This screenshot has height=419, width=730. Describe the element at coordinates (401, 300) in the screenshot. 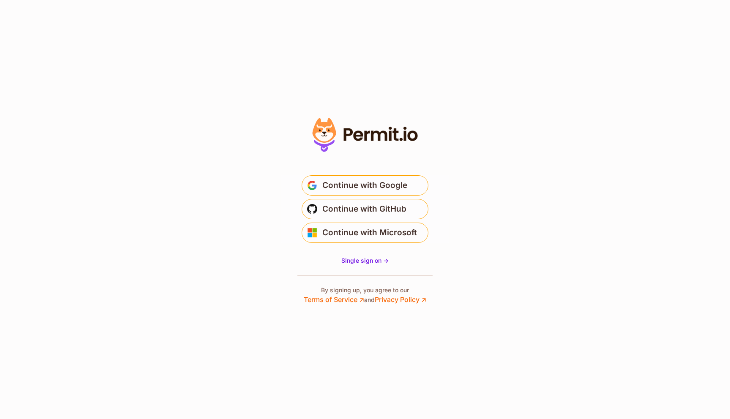

I see `a: Privacy Policy ↗` at that location.